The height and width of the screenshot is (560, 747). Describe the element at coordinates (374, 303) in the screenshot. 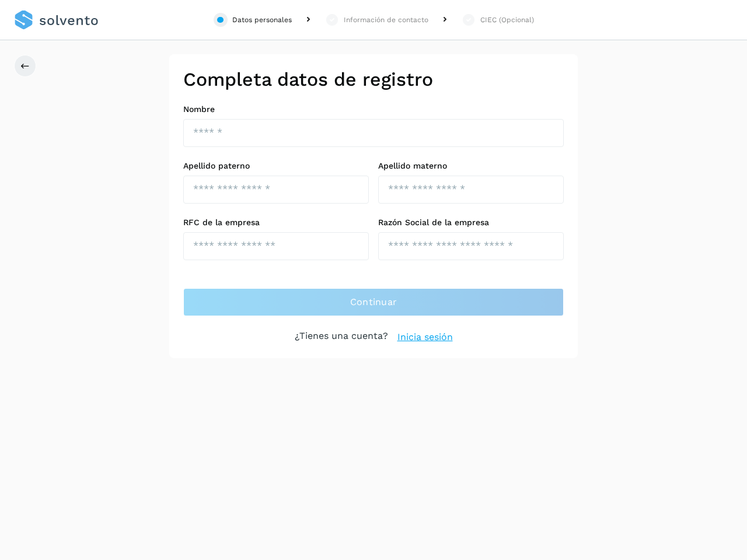

I see `button: Continuar` at that location.